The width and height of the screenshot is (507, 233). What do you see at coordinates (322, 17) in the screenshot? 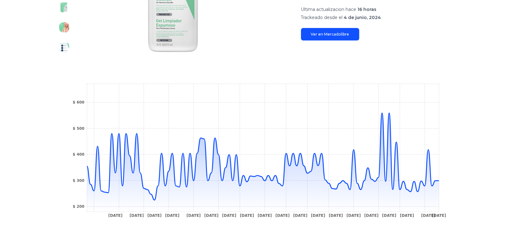
I see `span: Trackeado desde el` at bounding box center [322, 17].